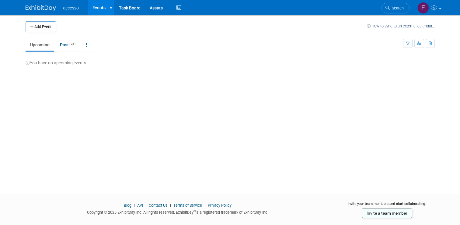 This screenshot has width=460, height=225. I want to click on a: Upcoming, so click(40, 45).